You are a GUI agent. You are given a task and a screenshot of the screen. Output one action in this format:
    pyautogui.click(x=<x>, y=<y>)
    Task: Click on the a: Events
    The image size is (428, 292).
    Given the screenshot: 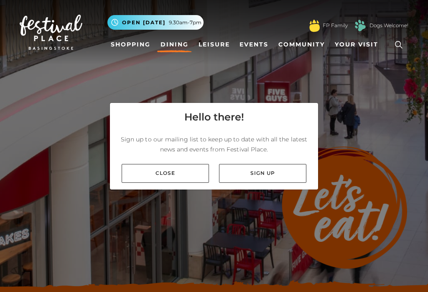 What is the action you would take?
    pyautogui.click(x=254, y=44)
    